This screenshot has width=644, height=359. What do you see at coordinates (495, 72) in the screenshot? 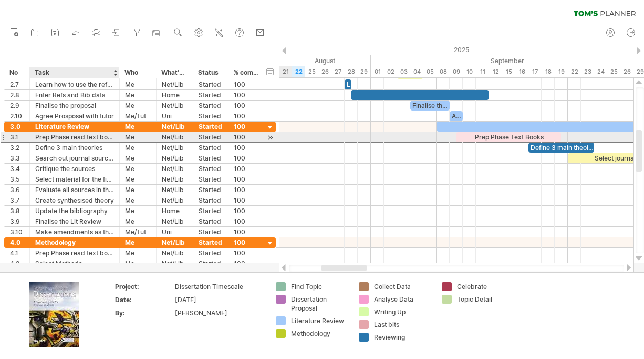
I see `div: Friday, 12 September 2025` at bounding box center [495, 72].